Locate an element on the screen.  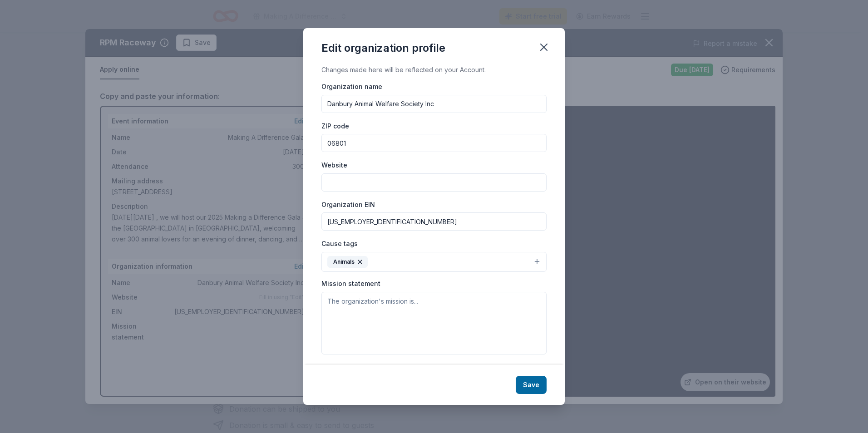
label: Organization EIN is located at coordinates (348, 204).